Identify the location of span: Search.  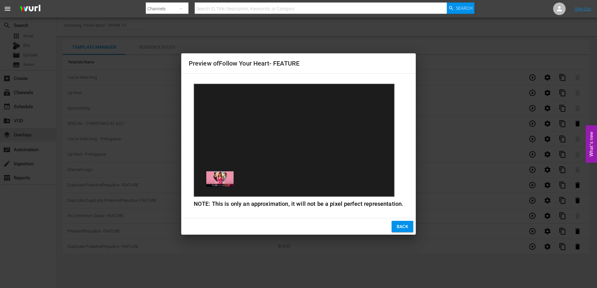
(464, 8).